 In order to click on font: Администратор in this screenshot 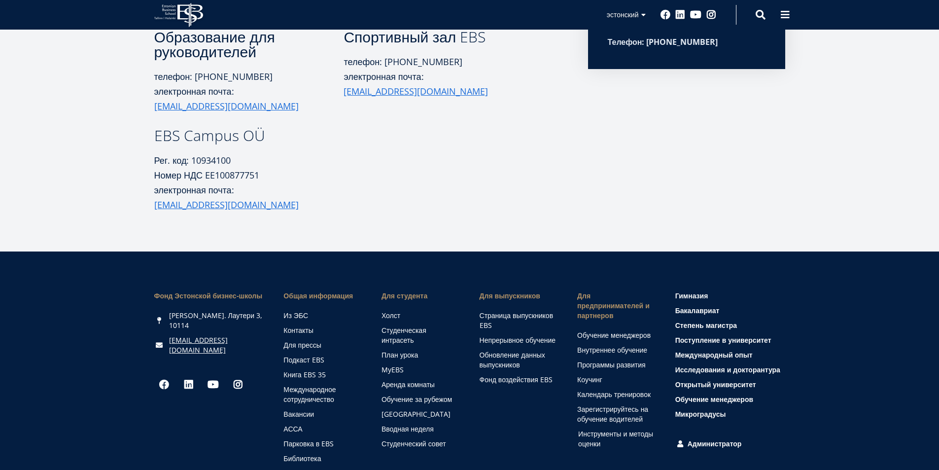, I will do `click(715, 443)`.